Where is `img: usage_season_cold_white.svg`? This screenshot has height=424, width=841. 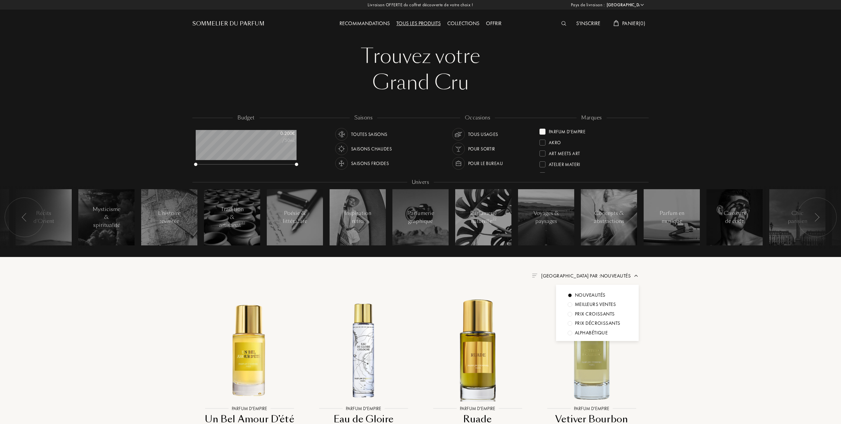
img: usage_season_cold_white.svg is located at coordinates (341, 163).